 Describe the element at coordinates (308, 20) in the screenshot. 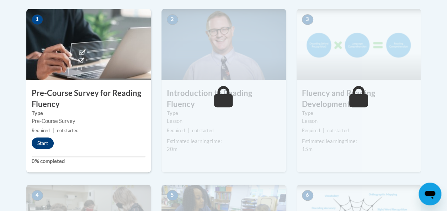

I see `span: 3` at that location.